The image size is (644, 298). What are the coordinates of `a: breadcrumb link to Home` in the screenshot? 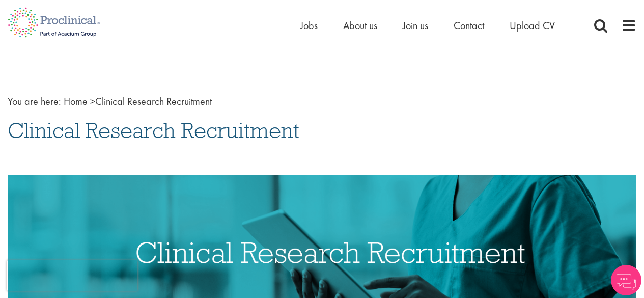 It's located at (76, 101).